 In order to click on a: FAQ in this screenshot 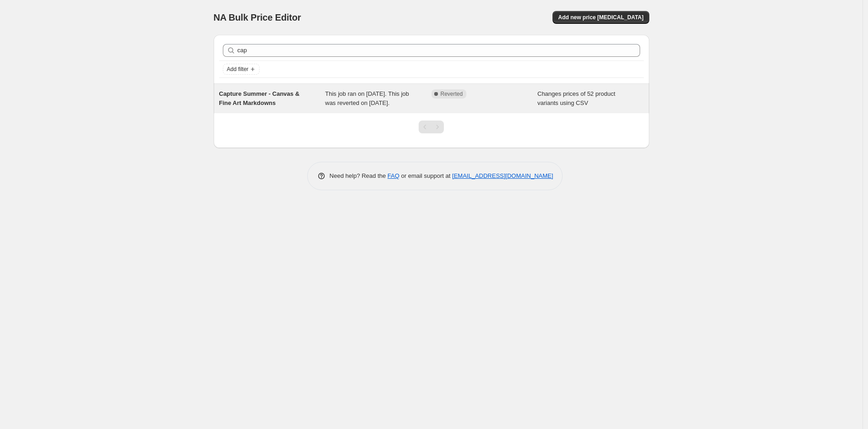, I will do `click(394, 175)`.